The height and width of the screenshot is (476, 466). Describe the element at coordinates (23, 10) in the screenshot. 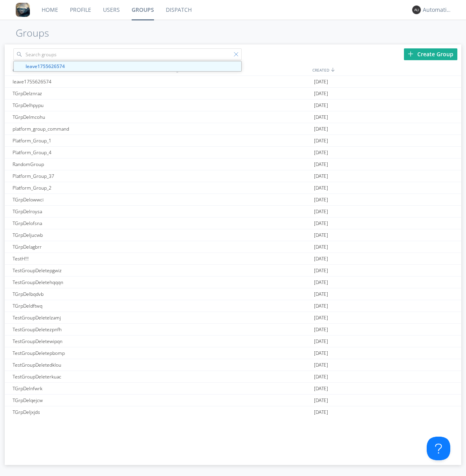

I see `img: 8ff700cf5bab4eb8a436322861af2272` at that location.